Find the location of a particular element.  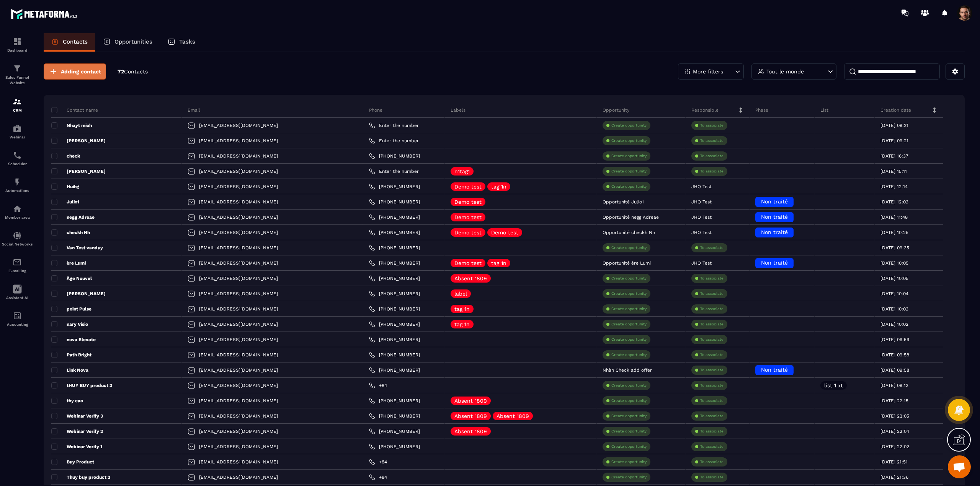

p: Contact name is located at coordinates (74, 110).